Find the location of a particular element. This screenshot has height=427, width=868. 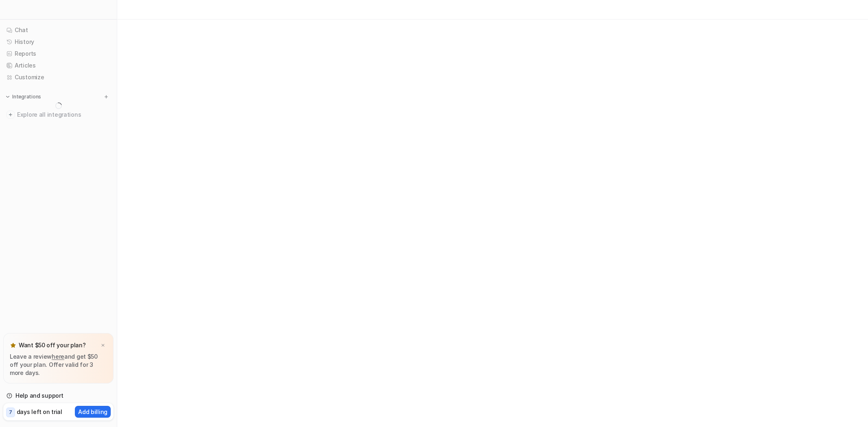

a: Explore all integrations is located at coordinates (58, 115).